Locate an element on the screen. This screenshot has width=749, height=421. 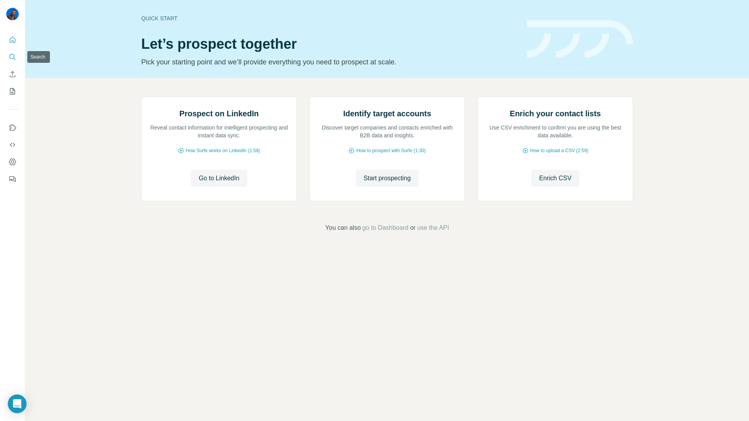
button: Feedback is located at coordinates (12, 179).